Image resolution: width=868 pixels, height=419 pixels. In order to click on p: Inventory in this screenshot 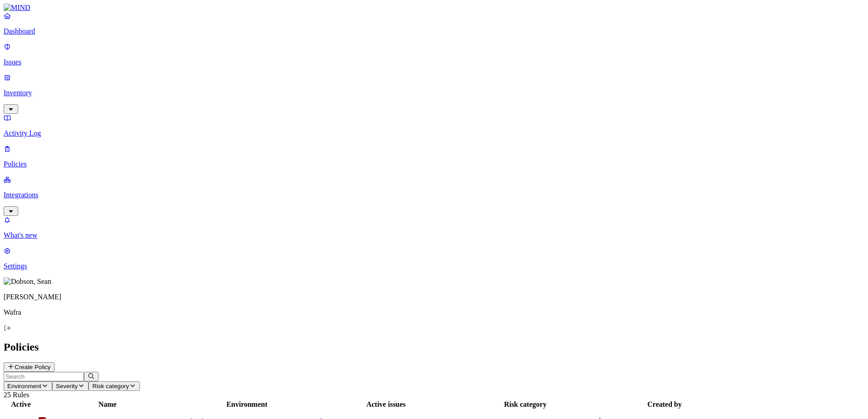, I will do `click(434, 93)`.